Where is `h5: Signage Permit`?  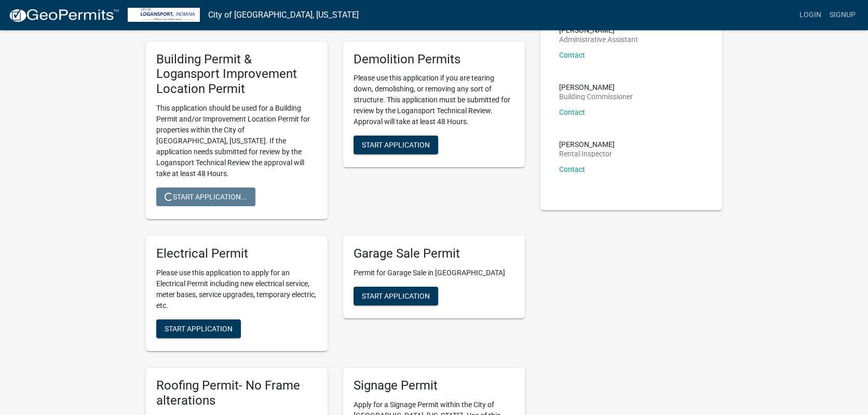
h5: Signage Permit is located at coordinates (434, 385).